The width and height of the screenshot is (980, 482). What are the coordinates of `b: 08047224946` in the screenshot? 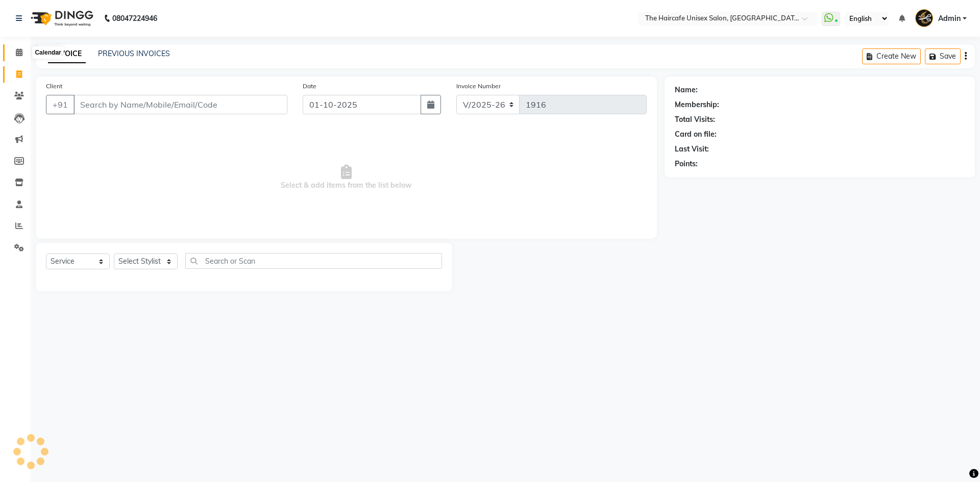 It's located at (135, 18).